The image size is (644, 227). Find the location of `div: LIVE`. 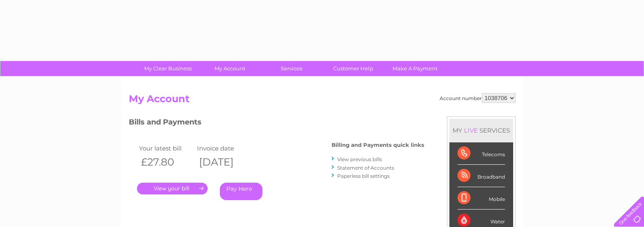

div: LIVE is located at coordinates (471, 130).